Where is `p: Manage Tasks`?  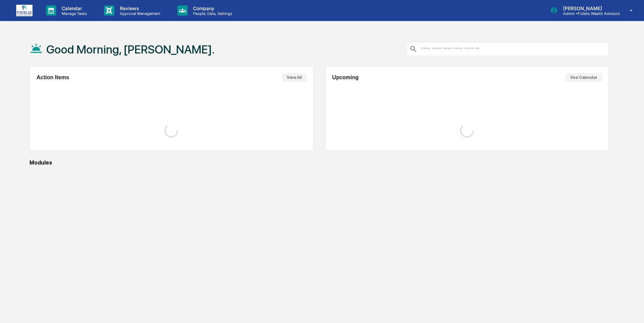
p: Manage Tasks is located at coordinates (73, 13).